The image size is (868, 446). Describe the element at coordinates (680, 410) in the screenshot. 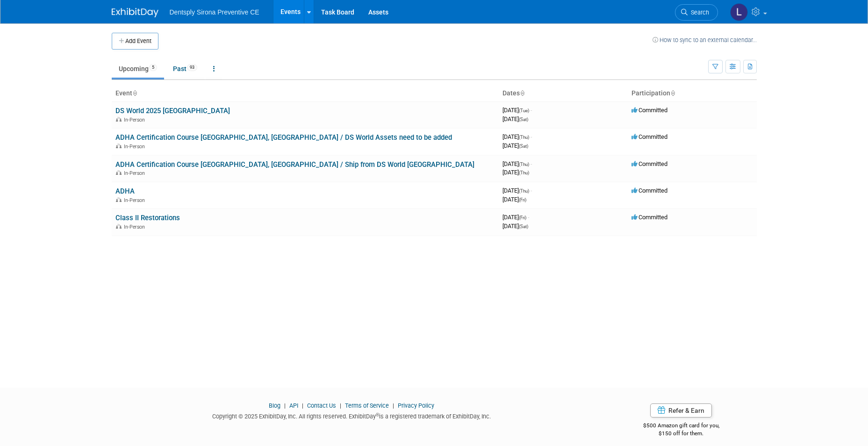

I see `a: Refer & Earn` at that location.